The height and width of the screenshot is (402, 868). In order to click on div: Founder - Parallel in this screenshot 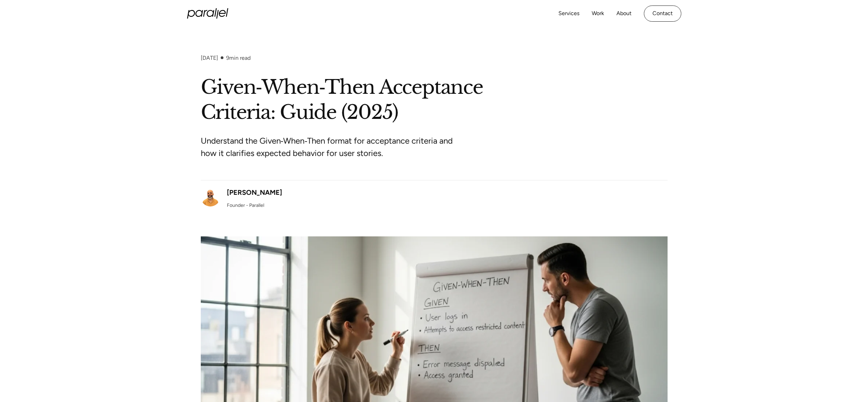, I will do `click(245, 205)`.